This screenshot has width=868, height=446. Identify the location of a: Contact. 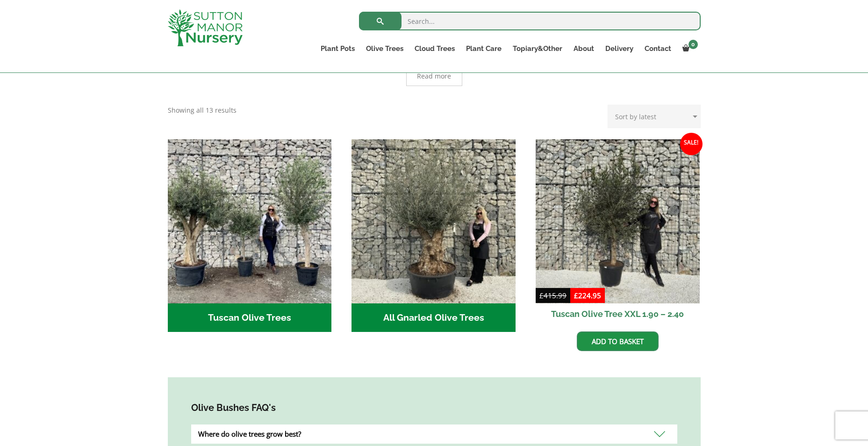
(658, 48).